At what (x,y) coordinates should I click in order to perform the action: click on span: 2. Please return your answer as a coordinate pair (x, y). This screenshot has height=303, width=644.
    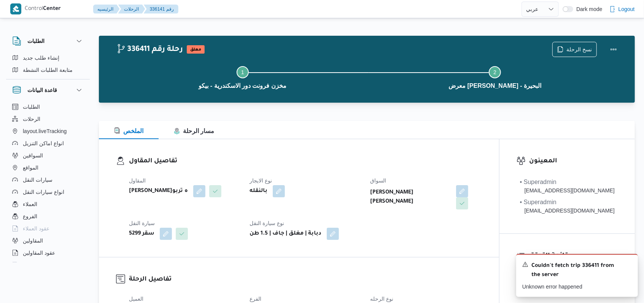
    Looking at the image, I should click on (495, 72).